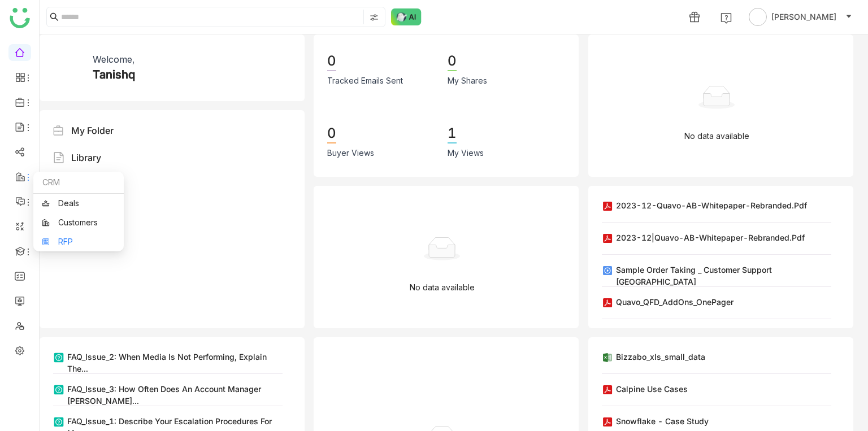 The height and width of the screenshot is (431, 868). What do you see at coordinates (468, 81) in the screenshot?
I see `div: My Shares` at bounding box center [468, 81].